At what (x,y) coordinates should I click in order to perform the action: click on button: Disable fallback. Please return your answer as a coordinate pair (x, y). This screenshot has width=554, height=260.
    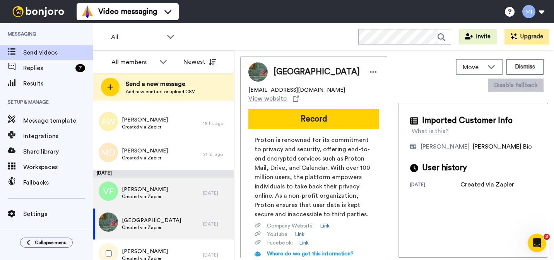
    Looking at the image, I should click on (516, 85).